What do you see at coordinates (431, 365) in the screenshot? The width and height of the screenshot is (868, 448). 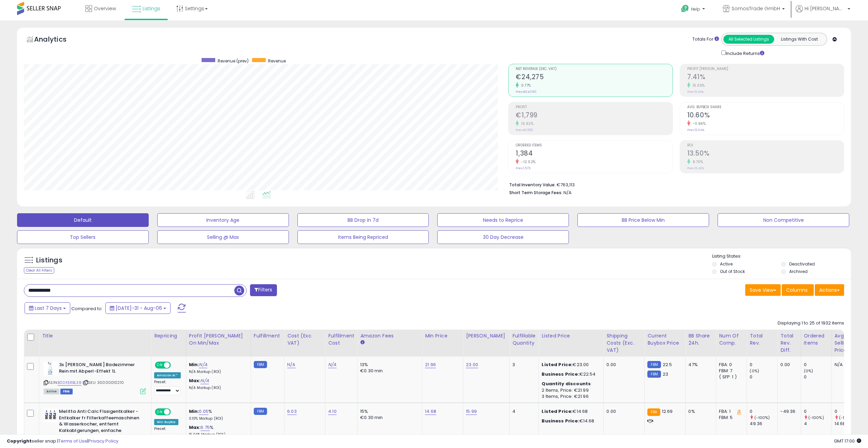 I see `a: 21.96` at bounding box center [431, 365].